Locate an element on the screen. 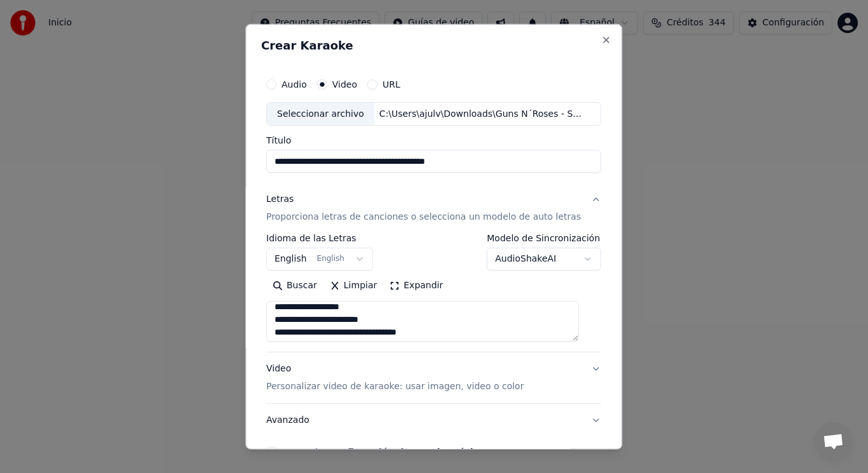 The image size is (868, 473). p: Personalizar video de karaoke: usar imagen, video o color is located at coordinates (395, 387).